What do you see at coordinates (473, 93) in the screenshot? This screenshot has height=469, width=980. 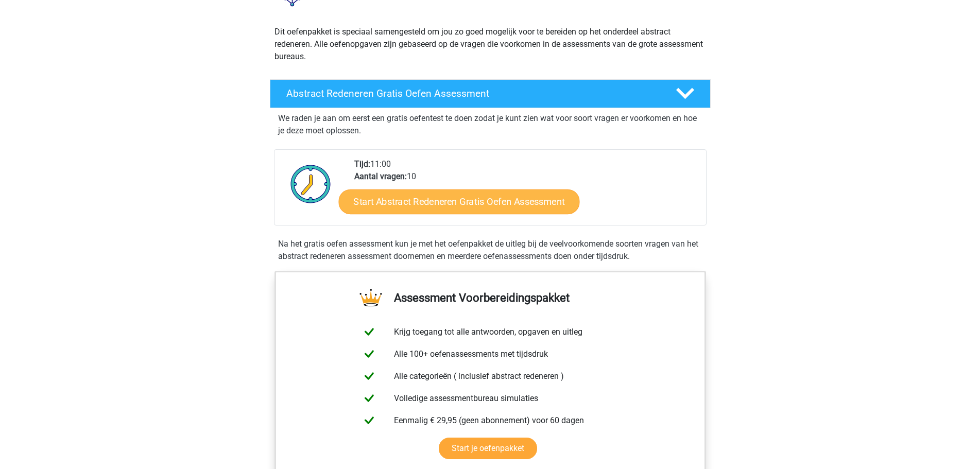 I see `h4: Abstract Redeneren Gratis Oefen Assessment` at bounding box center [473, 93].